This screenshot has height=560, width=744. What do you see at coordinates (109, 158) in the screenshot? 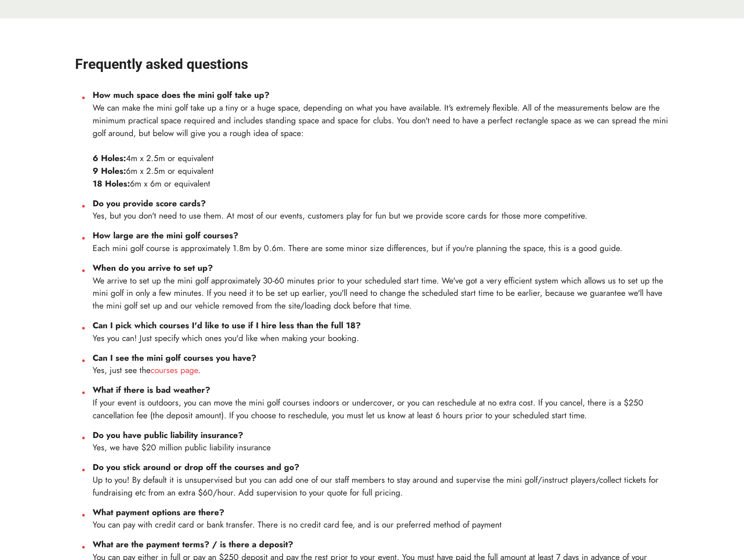
I see `strong: 6 Holes:` at bounding box center [109, 158].